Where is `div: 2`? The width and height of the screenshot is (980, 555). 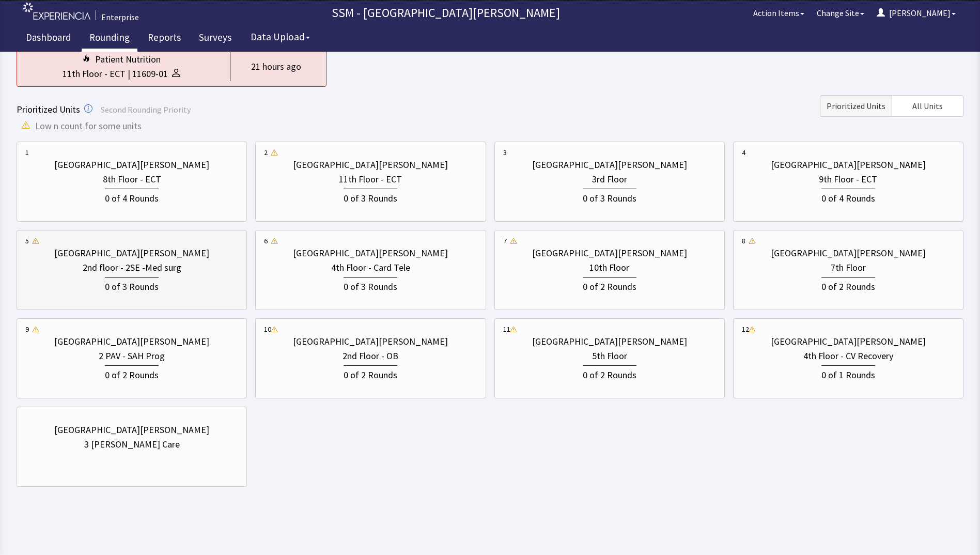
div: 2 is located at coordinates (265, 153).